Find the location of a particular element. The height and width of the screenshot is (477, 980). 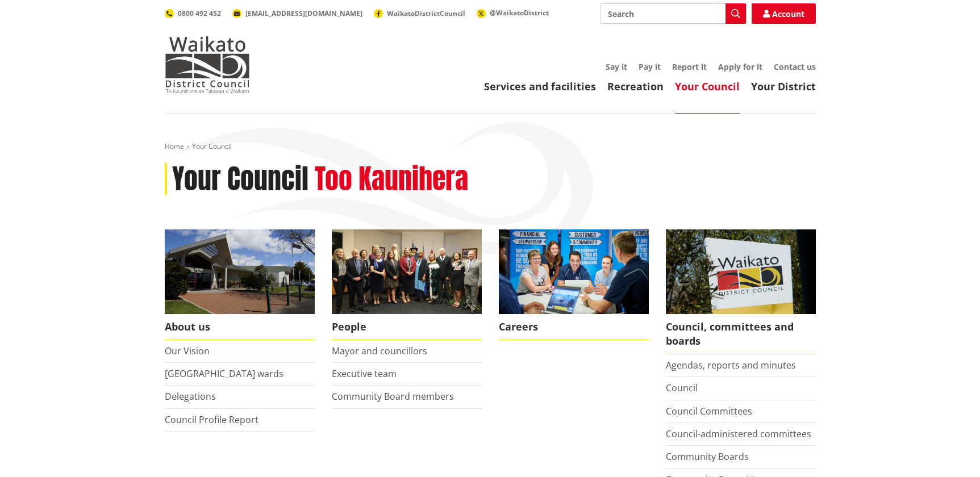

span: Council, committees and boards is located at coordinates (741, 333).